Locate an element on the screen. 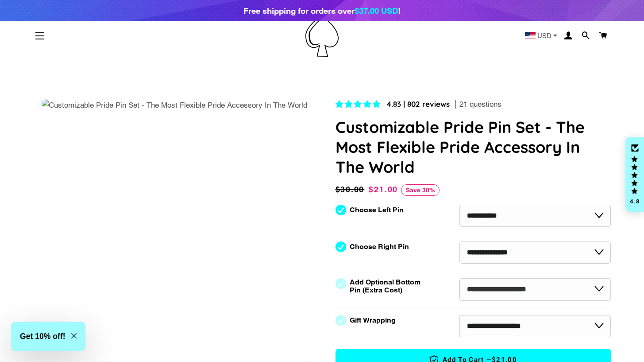 The width and height of the screenshot is (644, 362). div: 6 / 7 is located at coordinates (174, 107).